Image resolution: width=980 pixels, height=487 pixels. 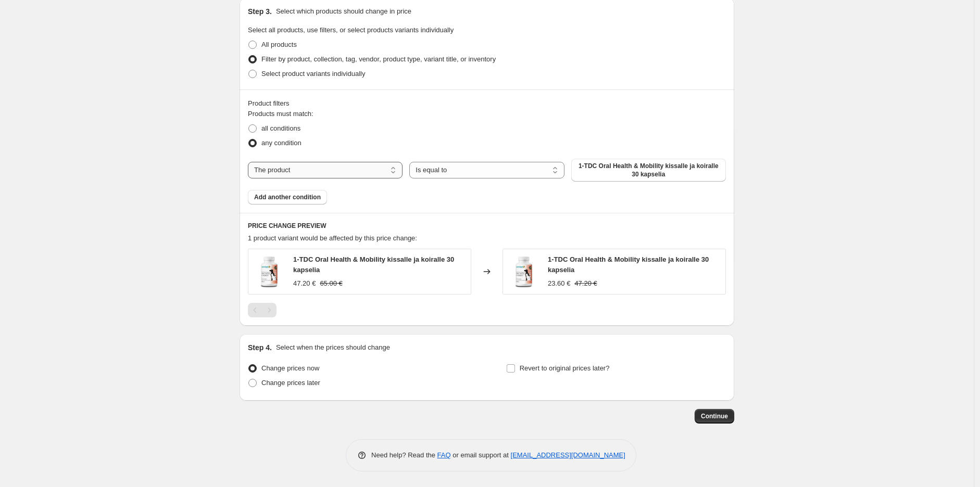 I want to click on button: Continue, so click(x=714, y=416).